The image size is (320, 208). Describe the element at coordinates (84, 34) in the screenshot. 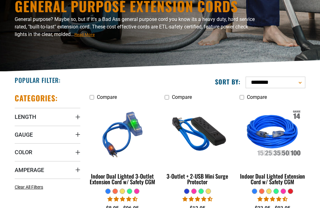

I see `span: Read More` at that location.